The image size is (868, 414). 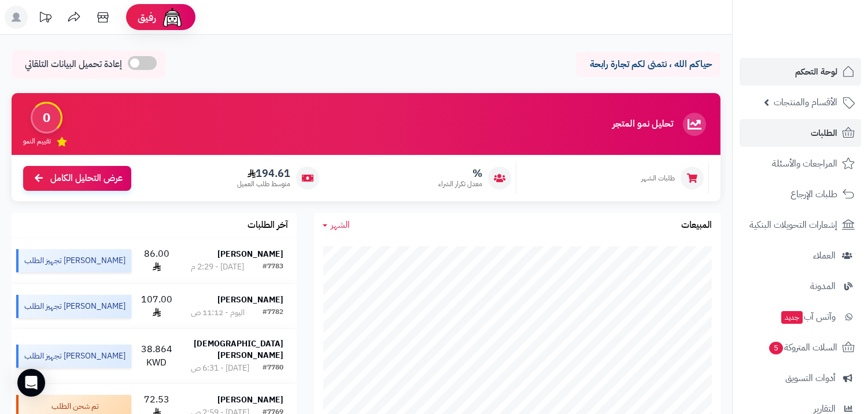 What do you see at coordinates (156, 356) in the screenshot?
I see `td: 38.864 KWD` at bounding box center [156, 356].